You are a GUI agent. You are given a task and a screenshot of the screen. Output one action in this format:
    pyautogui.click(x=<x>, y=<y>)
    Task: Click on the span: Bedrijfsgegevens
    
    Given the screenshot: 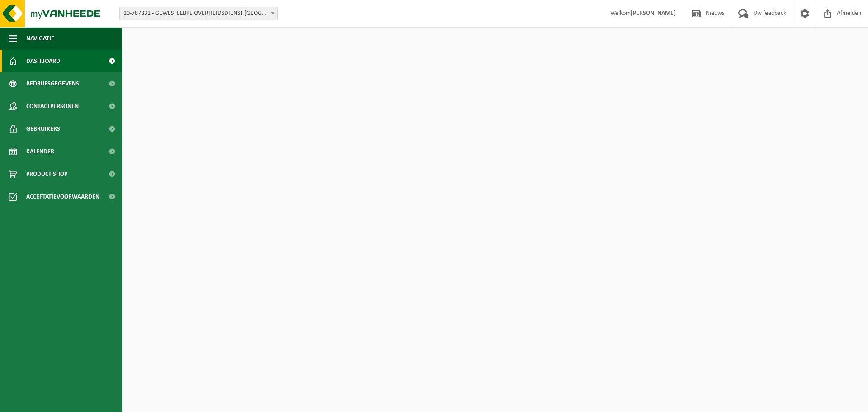 What is the action you would take?
    pyautogui.click(x=52, y=83)
    